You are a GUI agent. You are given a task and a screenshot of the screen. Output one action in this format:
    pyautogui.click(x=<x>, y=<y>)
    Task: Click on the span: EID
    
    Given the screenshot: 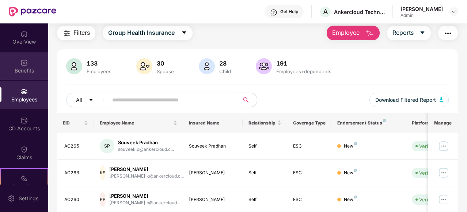 What is the action you would take?
    pyautogui.click(x=73, y=123)
    